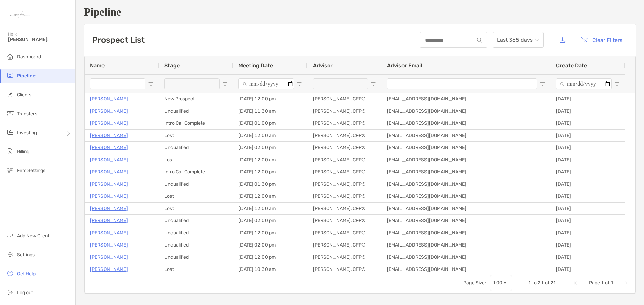 Image resolution: width=644 pixels, height=305 pixels. I want to click on span: Last 365 days, so click(518, 40).